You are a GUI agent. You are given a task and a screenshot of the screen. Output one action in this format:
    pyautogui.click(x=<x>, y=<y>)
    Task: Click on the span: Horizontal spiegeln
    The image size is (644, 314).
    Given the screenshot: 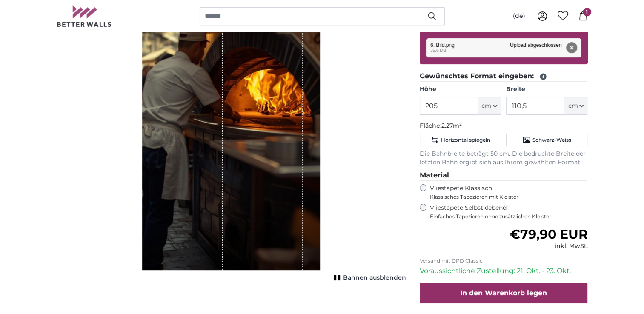 What is the action you would take?
    pyautogui.click(x=465, y=140)
    